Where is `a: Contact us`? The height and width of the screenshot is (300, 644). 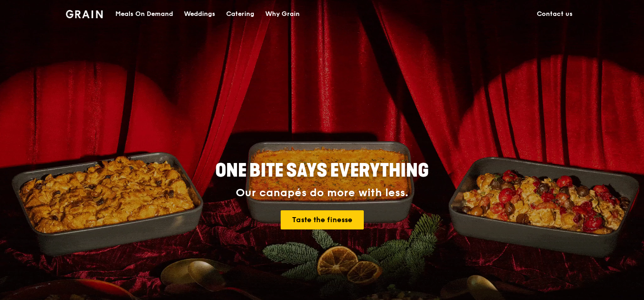
a: Contact us is located at coordinates (554, 14).